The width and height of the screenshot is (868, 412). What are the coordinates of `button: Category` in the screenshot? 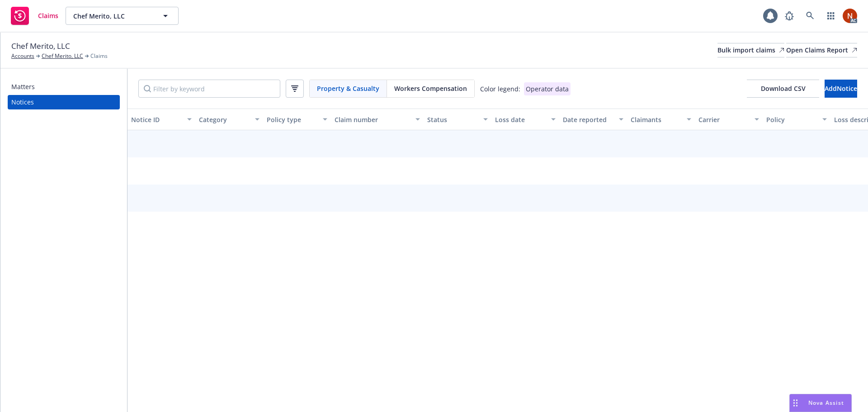 It's located at (229, 119).